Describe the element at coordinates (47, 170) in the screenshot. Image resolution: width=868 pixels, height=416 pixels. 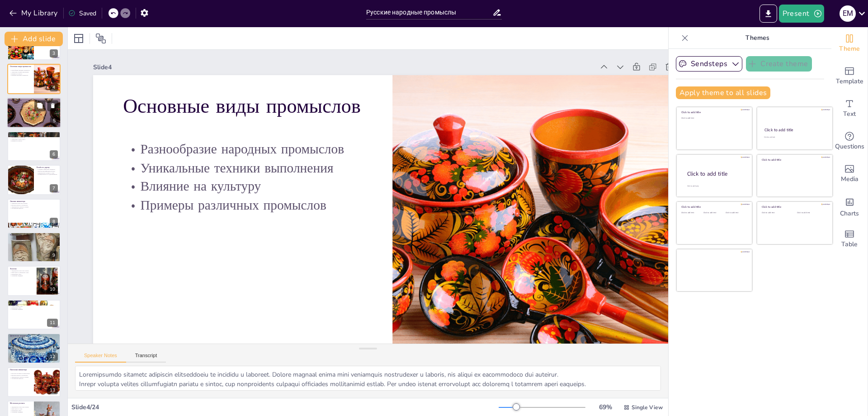
I see `p: Создание уникальных предметов` at that location.